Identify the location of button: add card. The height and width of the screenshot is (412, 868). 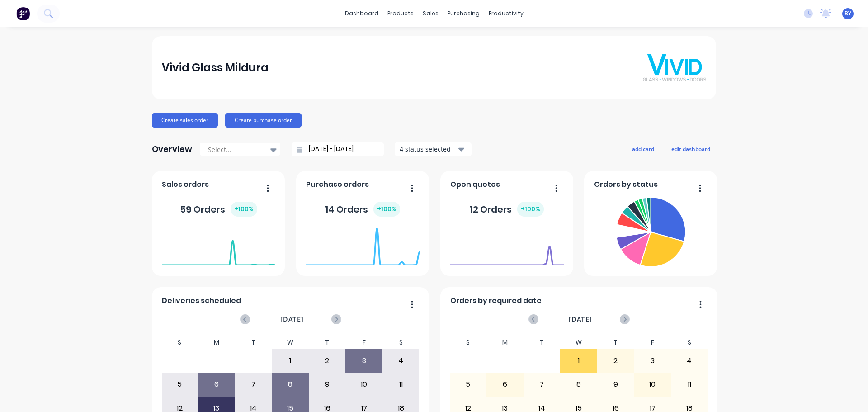
(643, 149).